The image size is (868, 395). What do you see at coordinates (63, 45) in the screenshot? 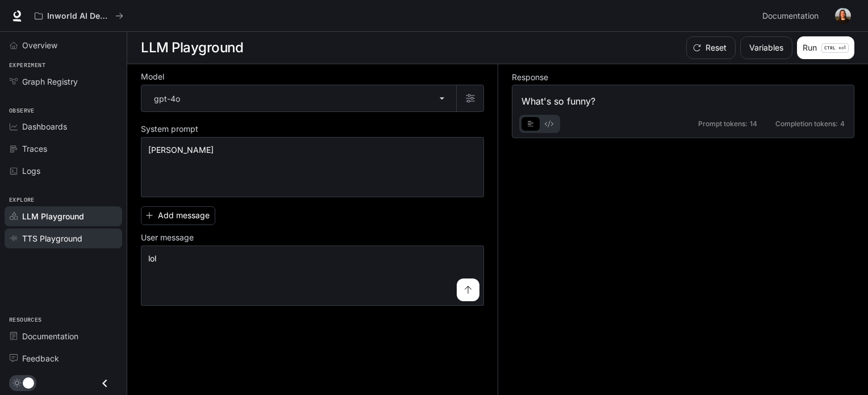
I see `a: Overview` at bounding box center [63, 45].